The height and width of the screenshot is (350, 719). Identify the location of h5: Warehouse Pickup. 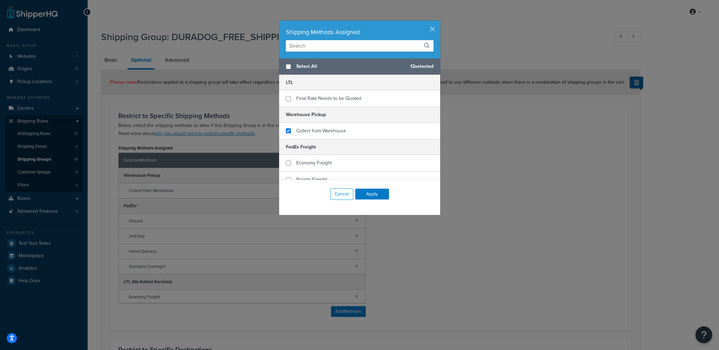
(360, 114).